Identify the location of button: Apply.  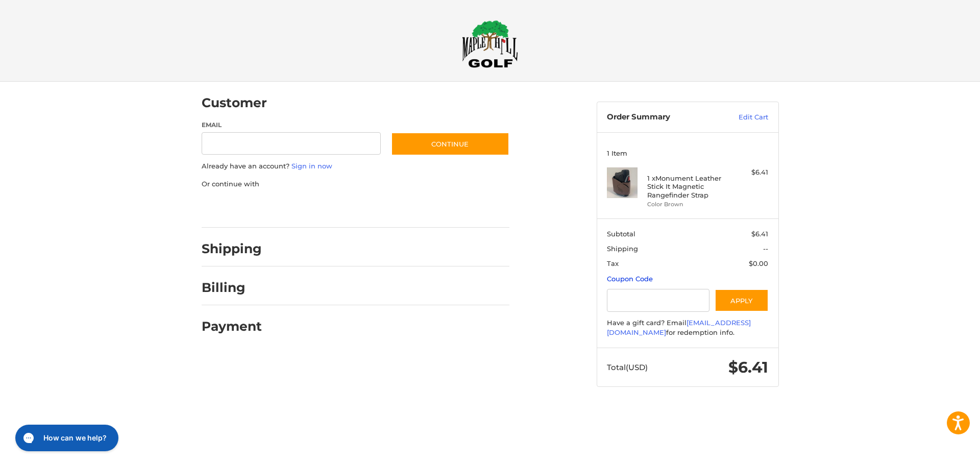
(742, 300).